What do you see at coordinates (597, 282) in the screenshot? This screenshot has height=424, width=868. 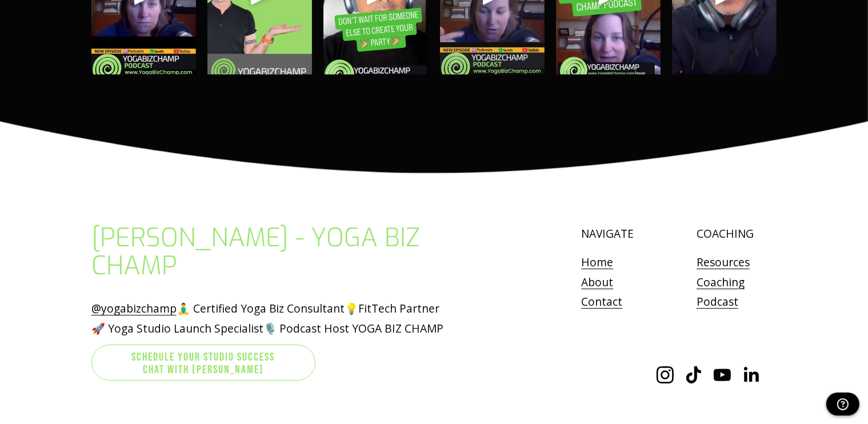 I see `a: About` at bounding box center [597, 282].